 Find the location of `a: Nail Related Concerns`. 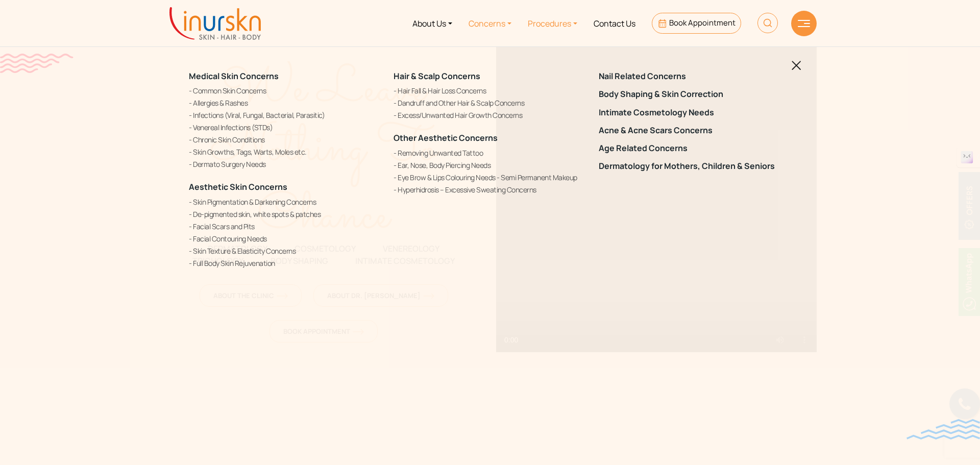

a: Nail Related Concerns is located at coordinates (695, 76).